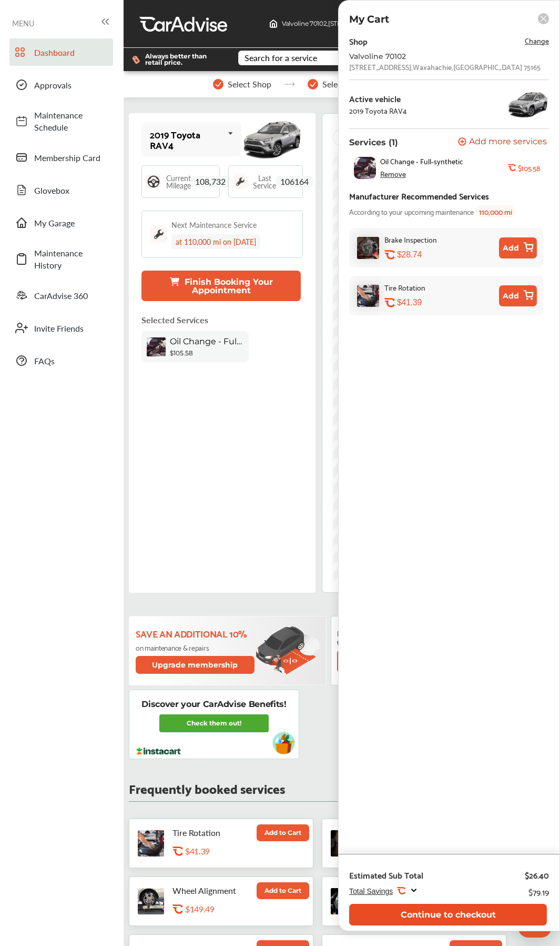 This screenshot has height=946, width=560. I want to click on img: tire-install-swap-tires-thumb.jpg, so click(344, 843).